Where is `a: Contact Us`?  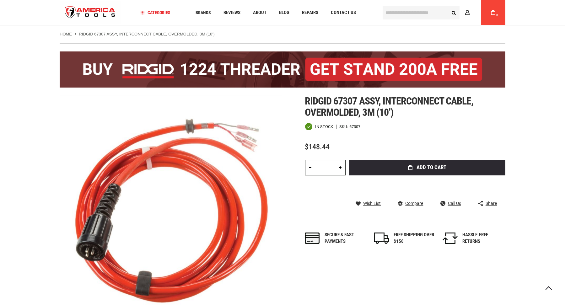 a: Contact Us is located at coordinates (344, 13).